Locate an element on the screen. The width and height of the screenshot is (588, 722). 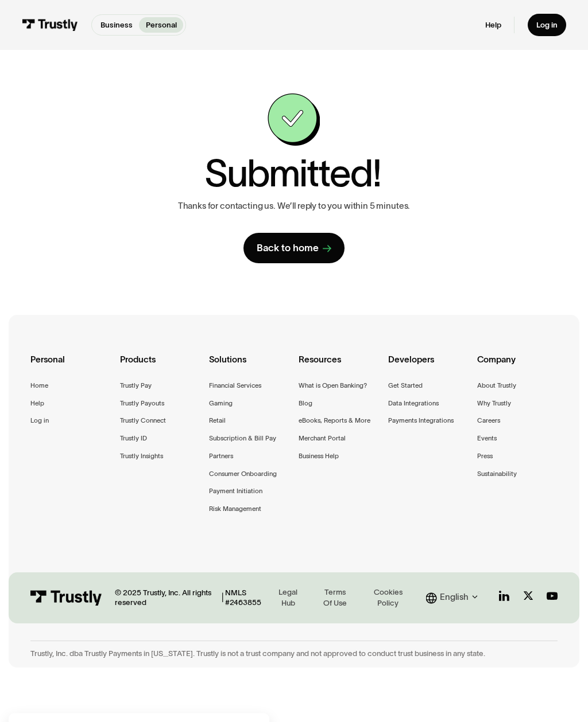
a: Subscription & Bill Pay is located at coordinates (242, 438).